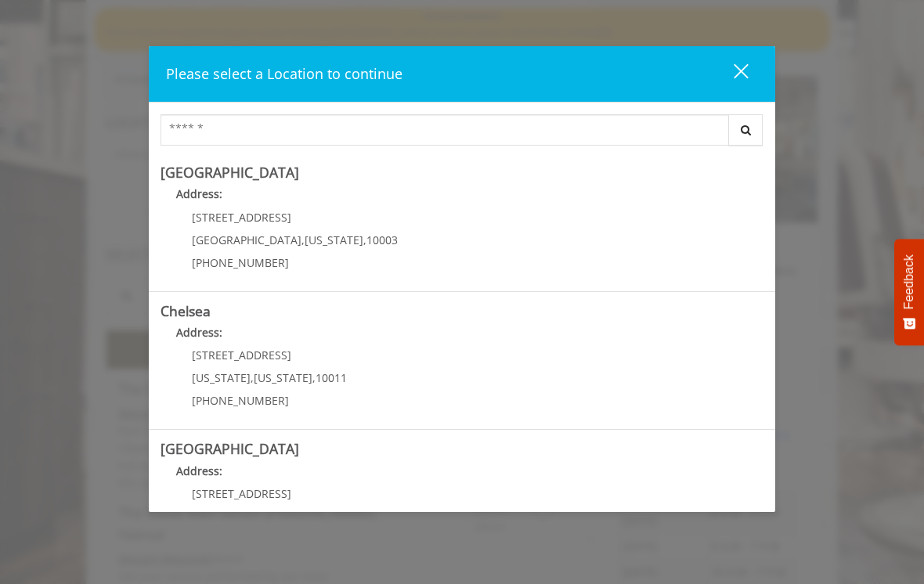 The image size is (924, 584). What do you see at coordinates (445, 130) in the screenshot?
I see `input: Search Center` at bounding box center [445, 130].